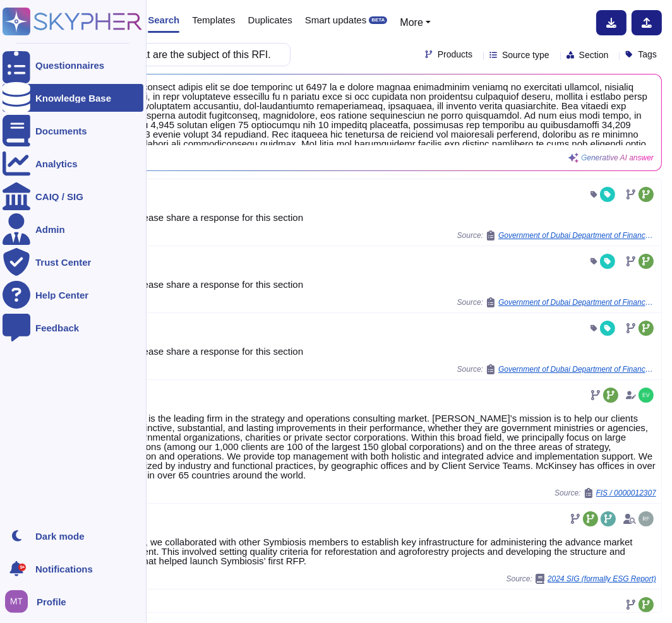  Describe the element at coordinates (602, 579) in the screenshot. I see `span: 2024 SIG (formally ESG Report)` at that location.